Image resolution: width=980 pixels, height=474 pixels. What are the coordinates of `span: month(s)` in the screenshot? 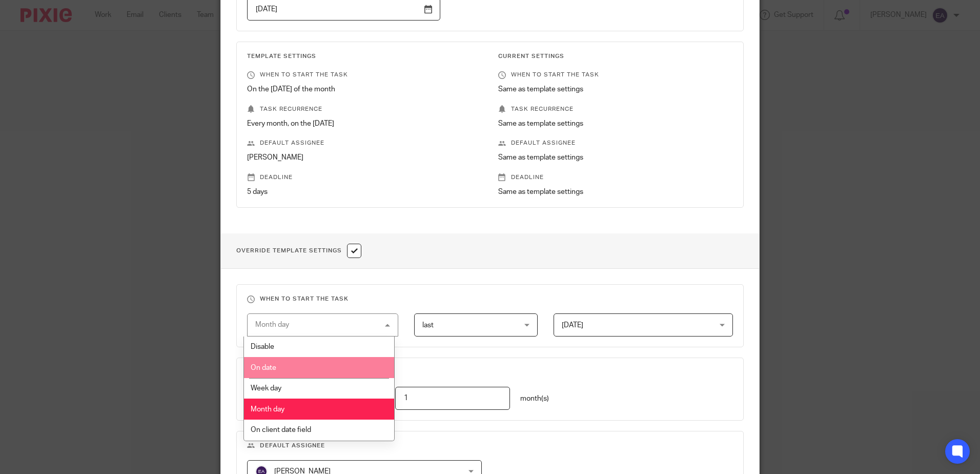 It's located at (534, 399).